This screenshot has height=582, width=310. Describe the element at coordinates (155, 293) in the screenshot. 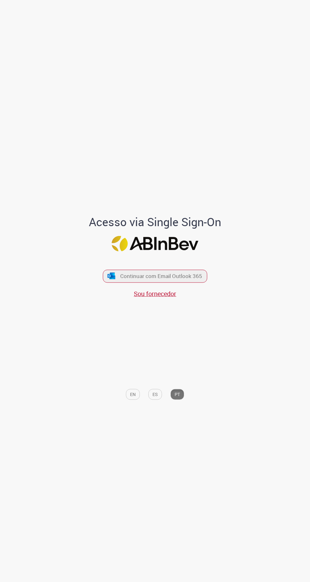

I see `span: Sou fornecedor` at that location.